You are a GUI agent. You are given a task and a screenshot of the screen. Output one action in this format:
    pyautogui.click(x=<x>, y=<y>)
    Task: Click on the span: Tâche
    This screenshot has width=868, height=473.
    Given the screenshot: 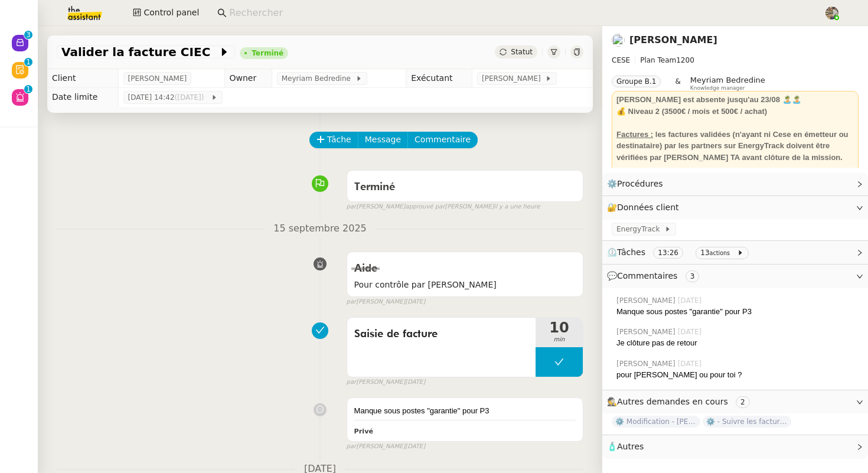 What is the action you would take?
    pyautogui.click(x=339, y=140)
    